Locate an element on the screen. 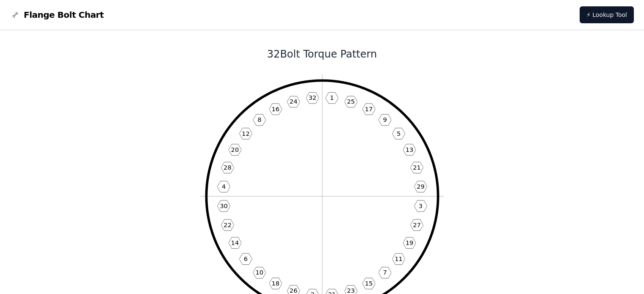 Image resolution: width=644 pixels, height=294 pixels. text: 11 is located at coordinates (398, 258).